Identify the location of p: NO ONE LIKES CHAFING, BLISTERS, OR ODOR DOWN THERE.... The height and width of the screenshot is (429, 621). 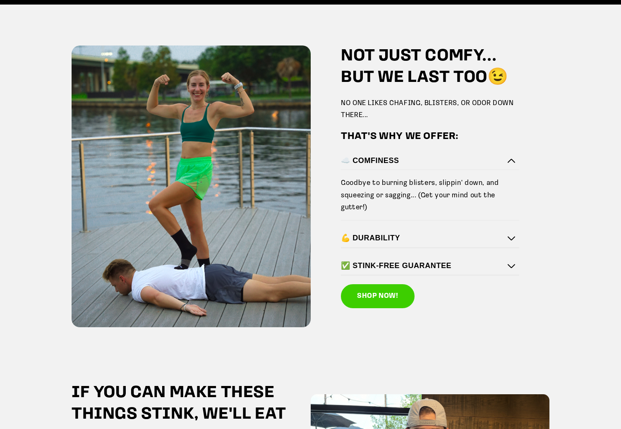
(430, 109).